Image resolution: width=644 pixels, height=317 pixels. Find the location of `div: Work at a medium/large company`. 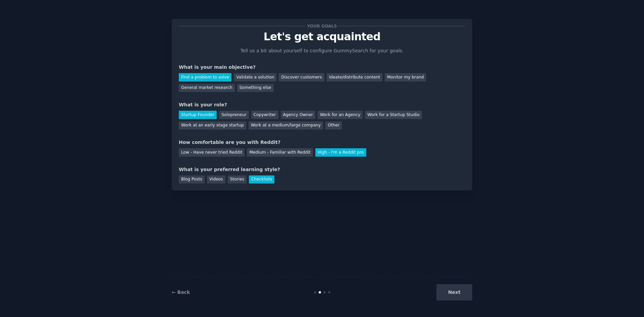

div: Work at a medium/large company is located at coordinates (286, 126).